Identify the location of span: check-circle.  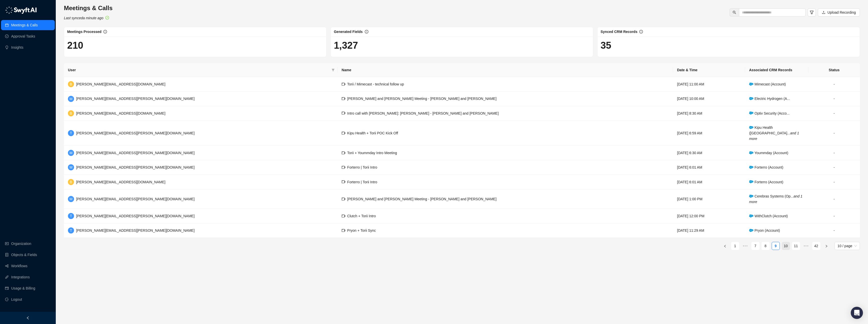
(107, 18).